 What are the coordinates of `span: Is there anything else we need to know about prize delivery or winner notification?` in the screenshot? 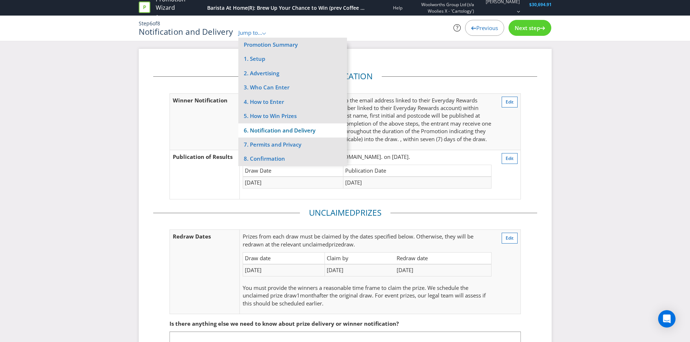 It's located at (284, 324).